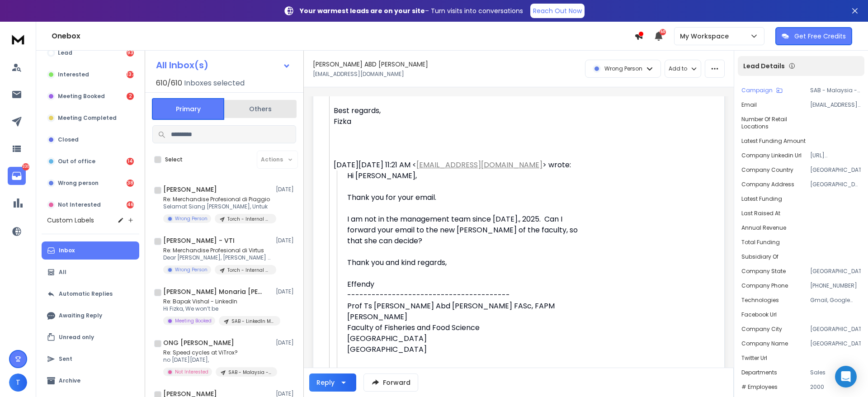 This screenshot has height=397, width=868. Describe the element at coordinates (90, 183) in the screenshot. I see `button: Wrong person38` at that location.